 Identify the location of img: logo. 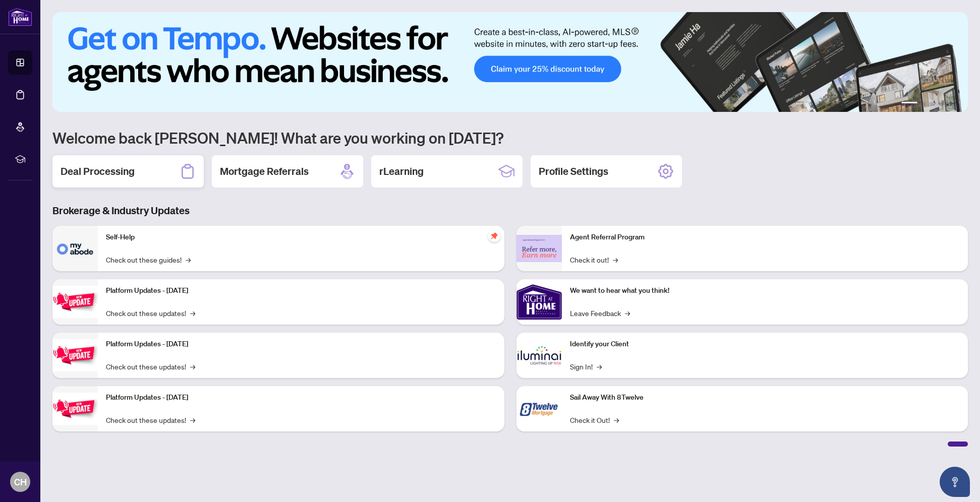
(20, 16).